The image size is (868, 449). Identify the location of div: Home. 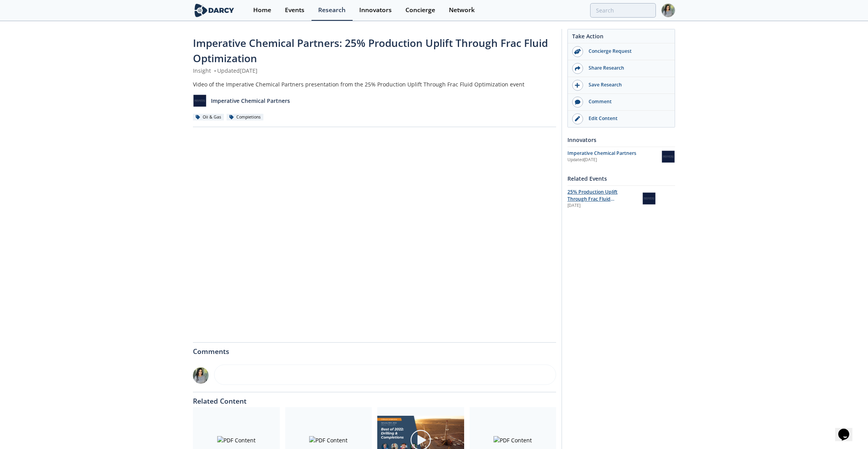
(263, 10).